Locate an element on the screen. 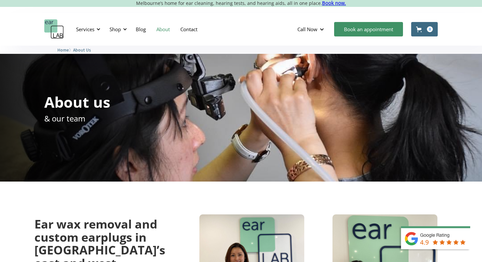 The width and height of the screenshot is (482, 262). a: Blog is located at coordinates (141, 29).